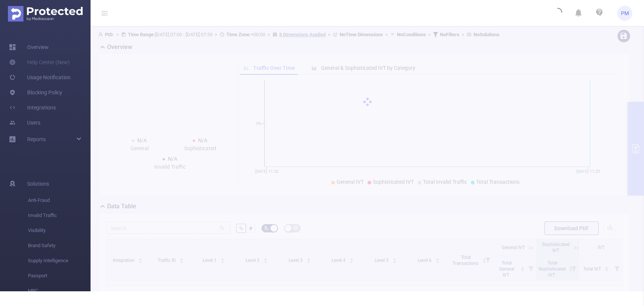 This screenshot has width=644, height=306. What do you see at coordinates (40, 77) in the screenshot?
I see `a: Usage Notification` at bounding box center [40, 77].